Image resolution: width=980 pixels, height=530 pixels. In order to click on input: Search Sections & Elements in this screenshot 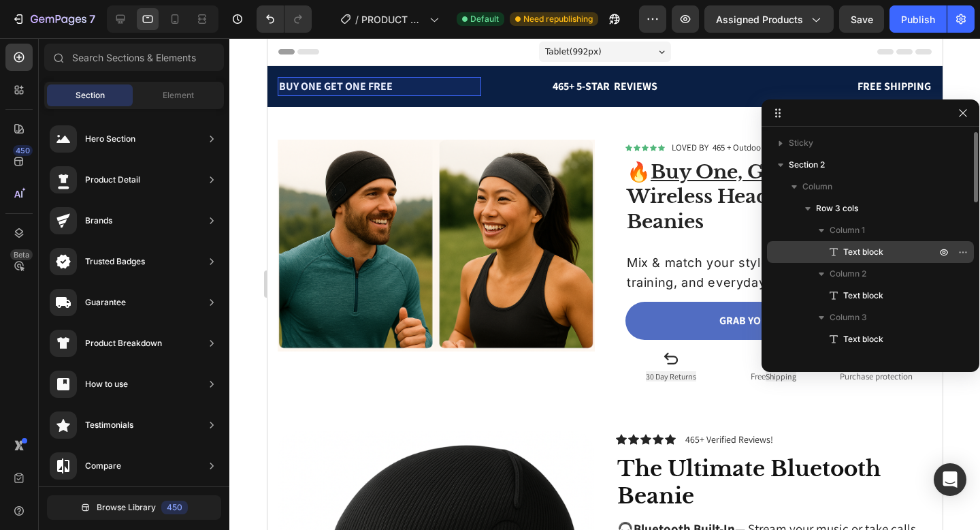, I will do `click(134, 57)`.